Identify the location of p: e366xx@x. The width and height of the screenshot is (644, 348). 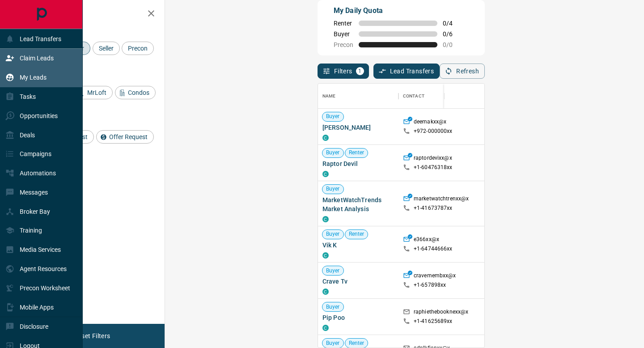
(426, 240).